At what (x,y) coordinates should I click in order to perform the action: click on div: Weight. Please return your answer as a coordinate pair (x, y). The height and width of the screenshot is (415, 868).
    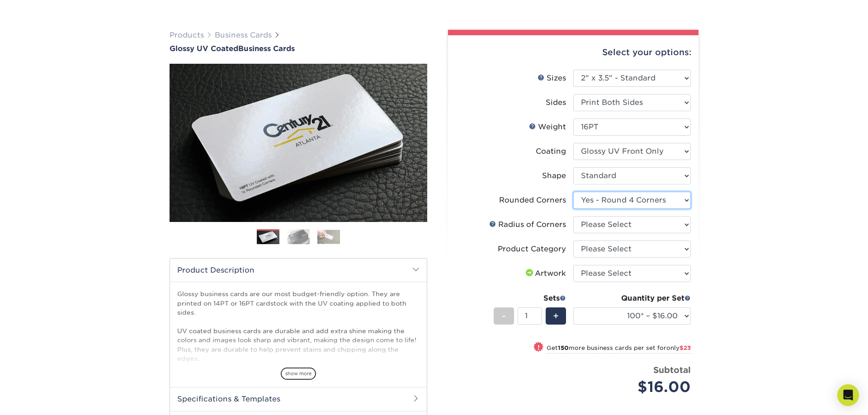
    Looking at the image, I should click on (548, 127).